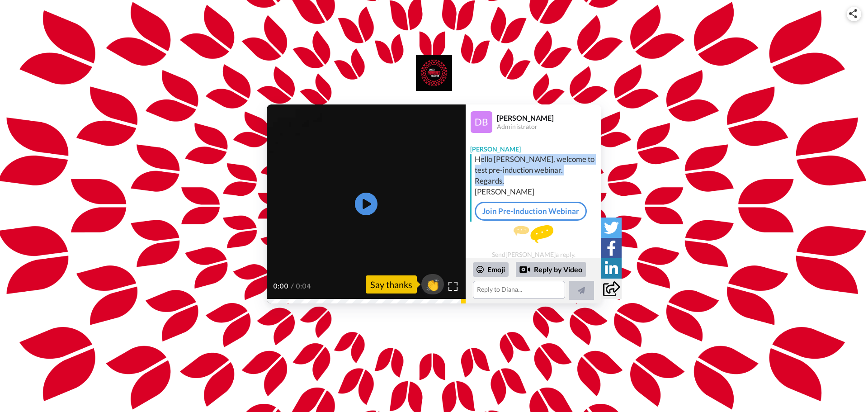 This screenshot has width=868, height=412. I want to click on div: Administrator, so click(549, 127).